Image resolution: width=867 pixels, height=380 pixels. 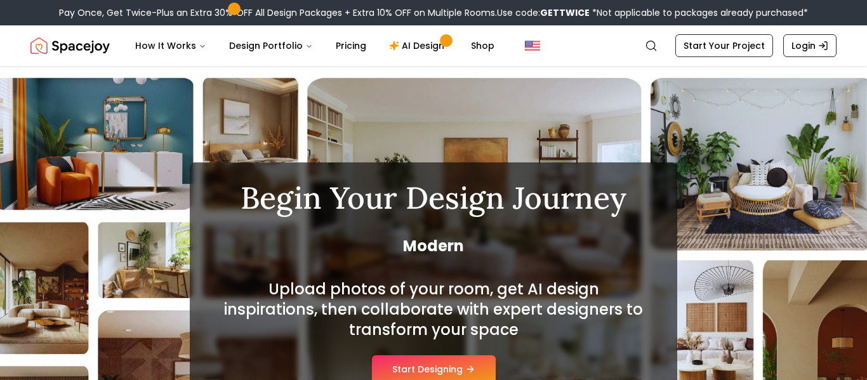 What do you see at coordinates (699, 13) in the screenshot?
I see `span: *Not applicable to packages already purchased*` at bounding box center [699, 13].